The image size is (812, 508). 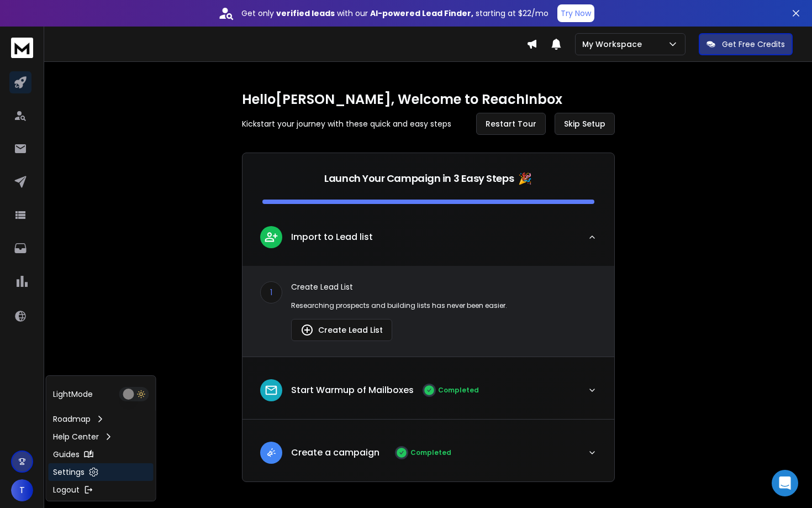 I want to click on p: Start Warmup of Mailboxes, so click(x=352, y=390).